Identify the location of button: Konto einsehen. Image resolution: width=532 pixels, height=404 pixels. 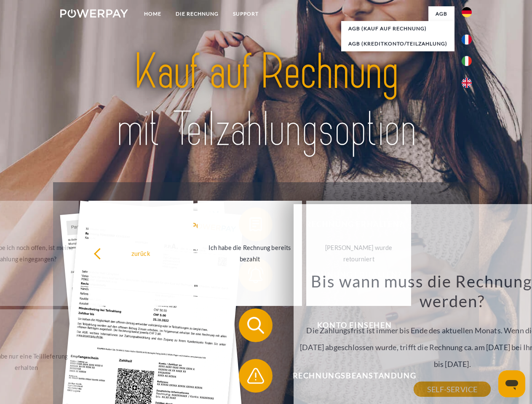
(348, 326).